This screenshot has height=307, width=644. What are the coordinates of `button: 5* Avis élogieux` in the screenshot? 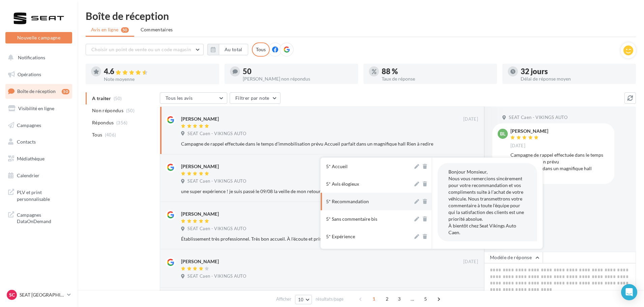 It's located at (367, 184).